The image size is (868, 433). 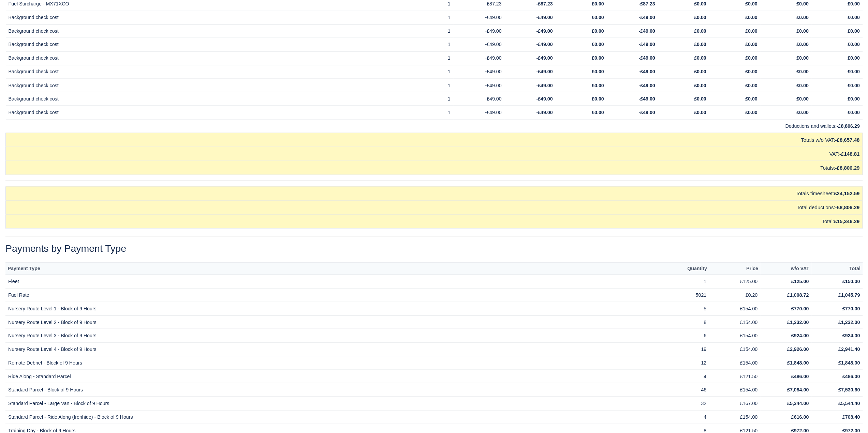 What do you see at coordinates (683, 418) in the screenshot?
I see `td: 4` at bounding box center [683, 418].